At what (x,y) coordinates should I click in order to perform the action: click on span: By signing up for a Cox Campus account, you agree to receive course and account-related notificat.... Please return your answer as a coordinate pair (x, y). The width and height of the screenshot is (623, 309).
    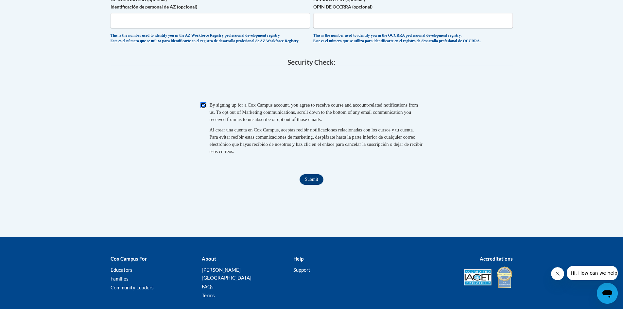
    Looking at the image, I should click on (314, 112).